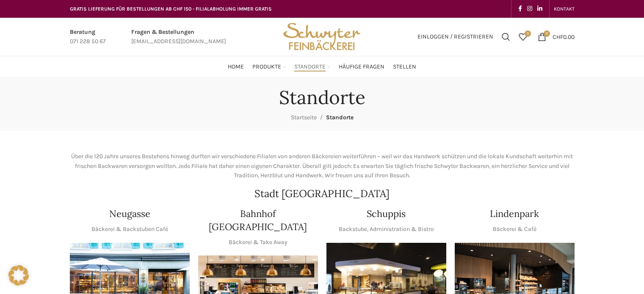 This screenshot has height=294, width=644. Describe the element at coordinates (530, 9) in the screenshot. I see `a: Instagram social link` at that location.